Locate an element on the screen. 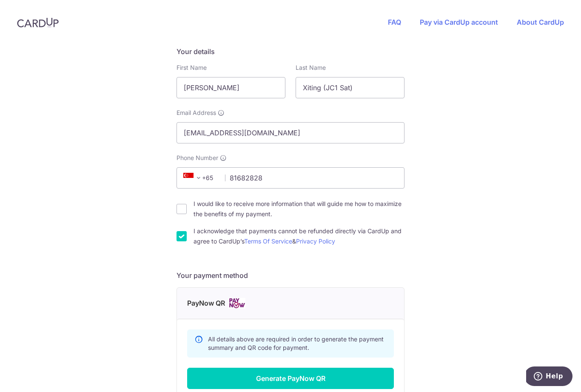 The image size is (581, 392). a: Pay via CardUp account is located at coordinates (459, 22).